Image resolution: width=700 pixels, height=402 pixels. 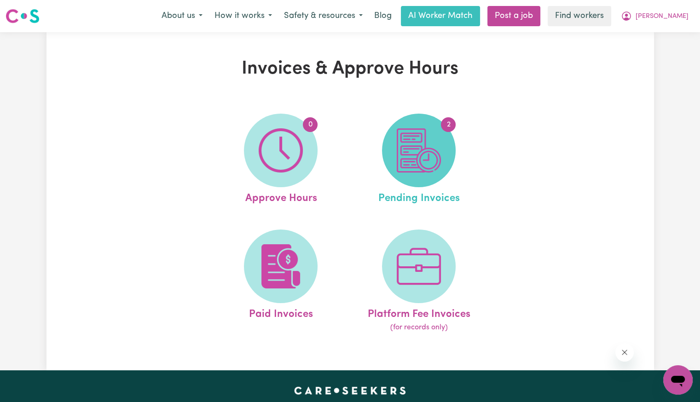 I want to click on button: About us, so click(x=182, y=16).